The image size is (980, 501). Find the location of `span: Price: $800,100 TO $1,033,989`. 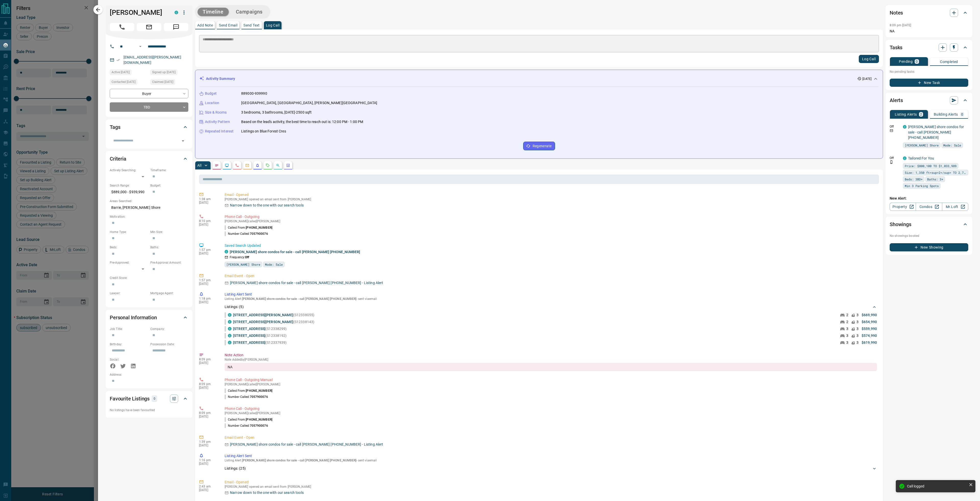

span: Price: $800,100 TO $1,033,989 is located at coordinates (931, 166).